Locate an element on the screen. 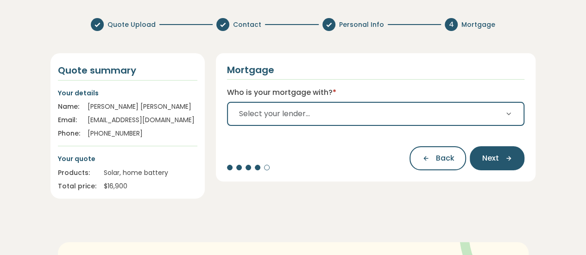 The width and height of the screenshot is (586, 255). div: $ 16,900 is located at coordinates (151, 186).